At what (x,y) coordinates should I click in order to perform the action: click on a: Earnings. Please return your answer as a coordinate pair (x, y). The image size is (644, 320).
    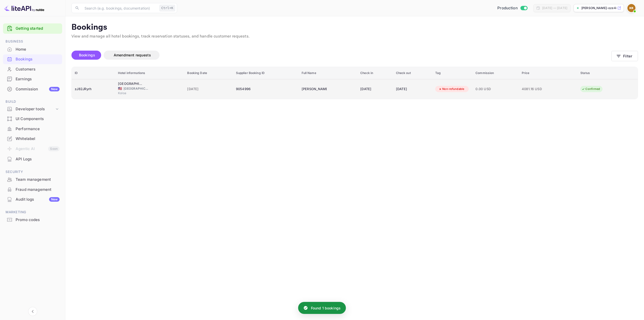
    Looking at the image, I should click on (33, 79).